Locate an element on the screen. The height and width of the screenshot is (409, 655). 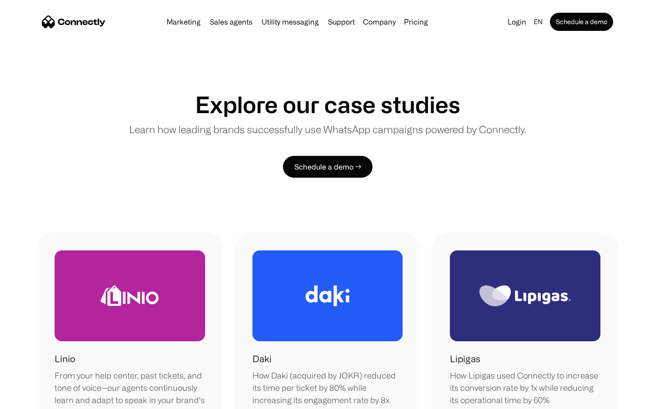
h1: Lipigas is located at coordinates (465, 359).